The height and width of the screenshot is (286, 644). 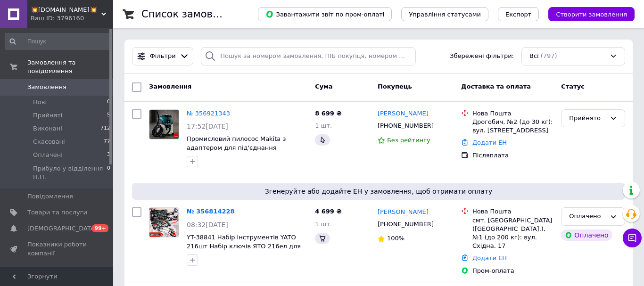 What do you see at coordinates (482, 56) in the screenshot?
I see `span: Збережені фільтри:` at bounding box center [482, 56].